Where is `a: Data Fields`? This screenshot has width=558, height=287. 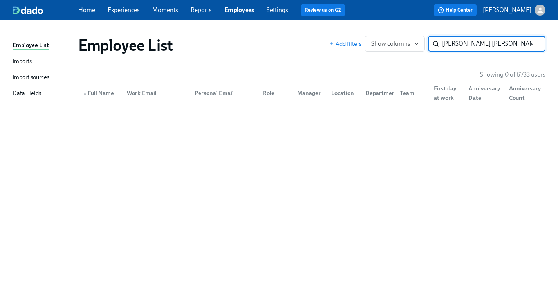 a: Data Fields is located at coordinates (42, 94).